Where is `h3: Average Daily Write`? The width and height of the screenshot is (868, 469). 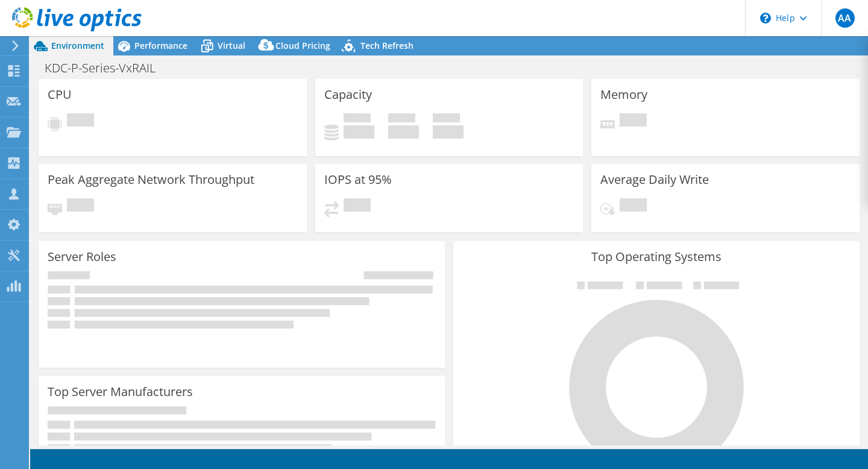 h3: Average Daily Write is located at coordinates (655, 179).